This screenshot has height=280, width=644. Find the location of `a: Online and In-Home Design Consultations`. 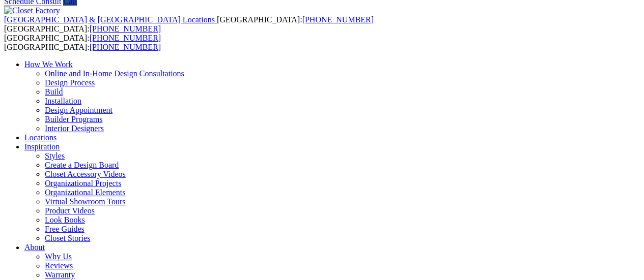

a: Online and In-Home Design Consultations is located at coordinates (114, 74).